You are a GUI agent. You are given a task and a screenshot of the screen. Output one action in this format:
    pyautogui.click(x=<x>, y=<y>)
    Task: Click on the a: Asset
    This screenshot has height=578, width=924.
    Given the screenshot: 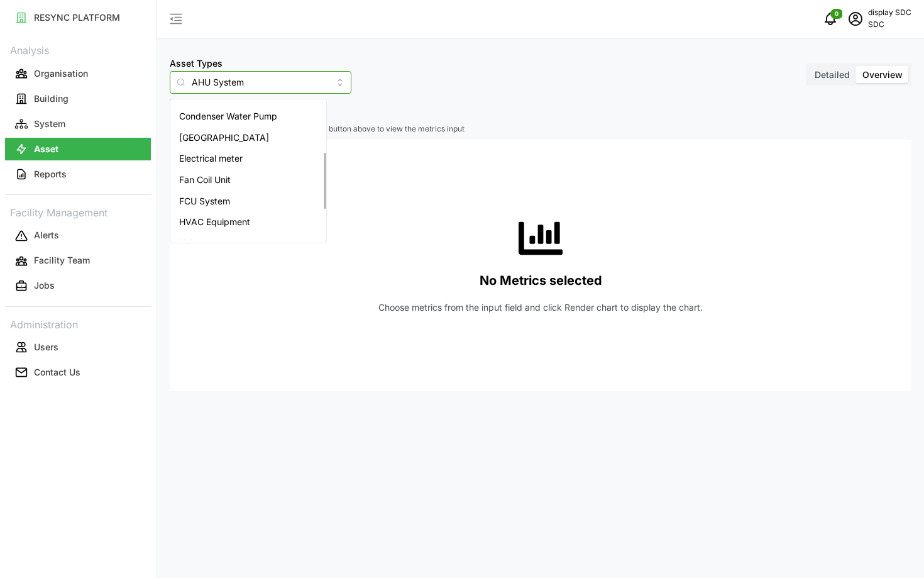 What is the action you would take?
    pyautogui.click(x=78, y=149)
    